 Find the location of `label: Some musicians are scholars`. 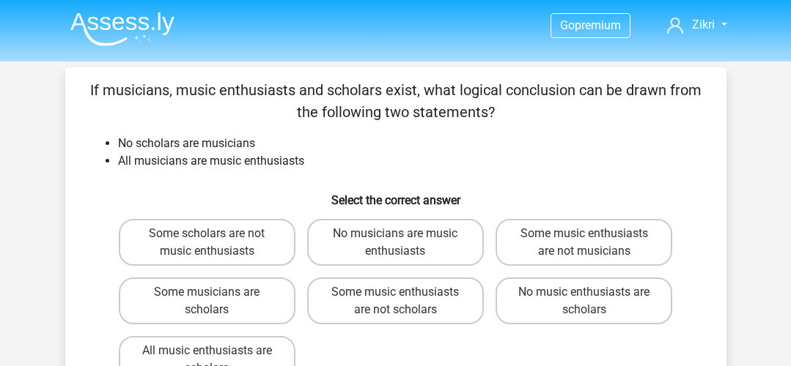

label: Some musicians are scholars is located at coordinates (207, 301).